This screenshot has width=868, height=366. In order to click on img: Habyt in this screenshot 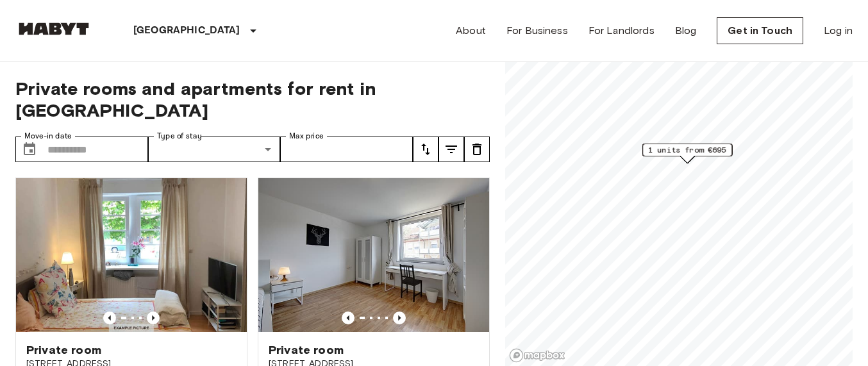, I will do `click(54, 29)`.